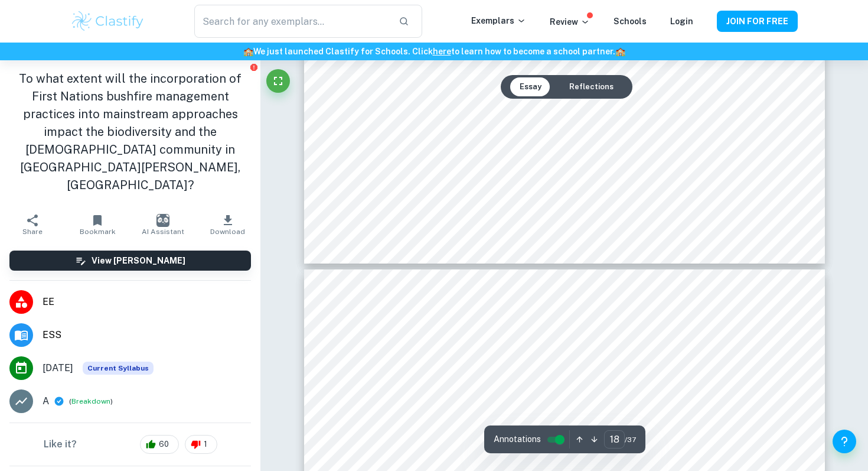  I want to click on p: A, so click(46, 401).